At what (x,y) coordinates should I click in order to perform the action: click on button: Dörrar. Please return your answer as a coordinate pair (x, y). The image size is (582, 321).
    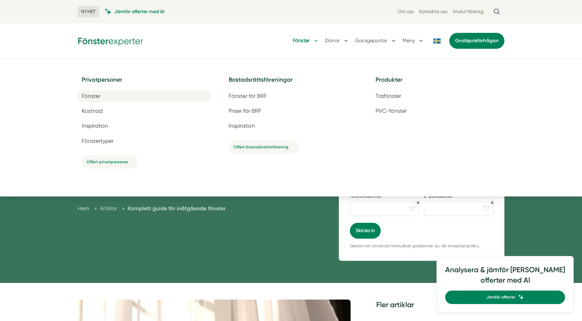
    Looking at the image, I should click on (337, 41).